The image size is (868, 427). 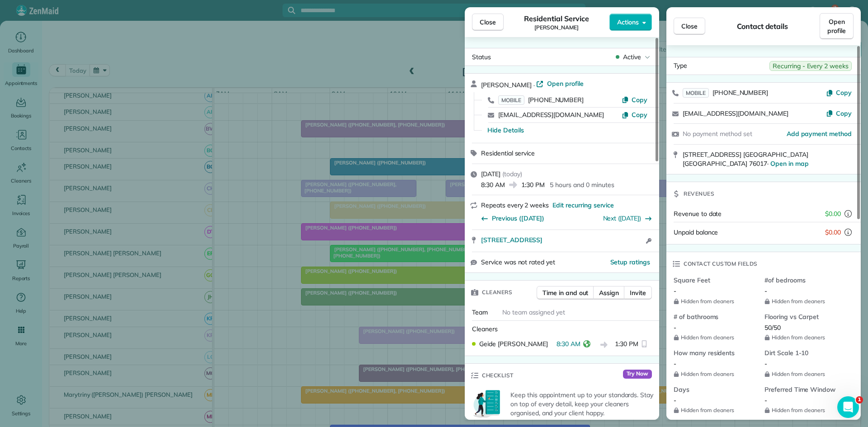 I want to click on span: No payment method set, so click(x=718, y=134).